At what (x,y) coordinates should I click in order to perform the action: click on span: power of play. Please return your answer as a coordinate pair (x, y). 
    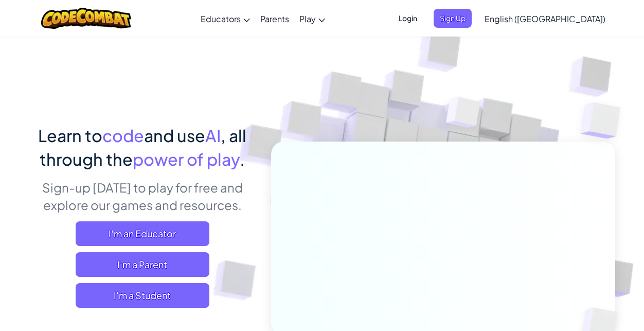
    Looking at the image, I should click on (187, 160).